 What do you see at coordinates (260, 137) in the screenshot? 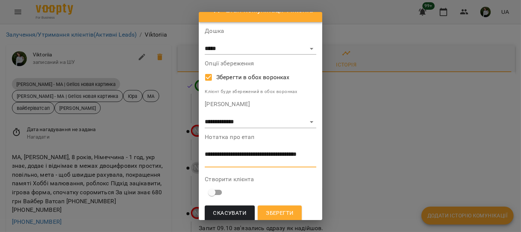
I see `label: Нотатка про етап` at bounding box center [260, 137].